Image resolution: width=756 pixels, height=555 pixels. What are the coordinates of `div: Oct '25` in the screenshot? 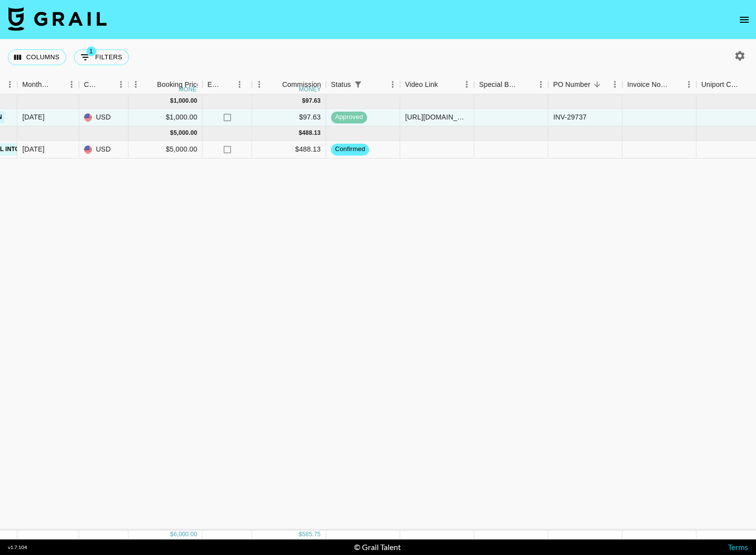 It's located at (33, 149).